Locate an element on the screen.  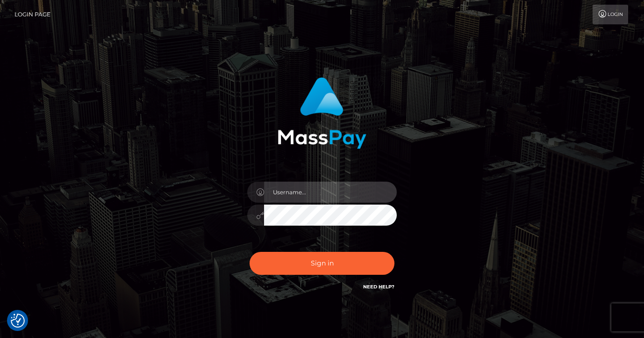
img: Revisit consent button is located at coordinates (18, 321).